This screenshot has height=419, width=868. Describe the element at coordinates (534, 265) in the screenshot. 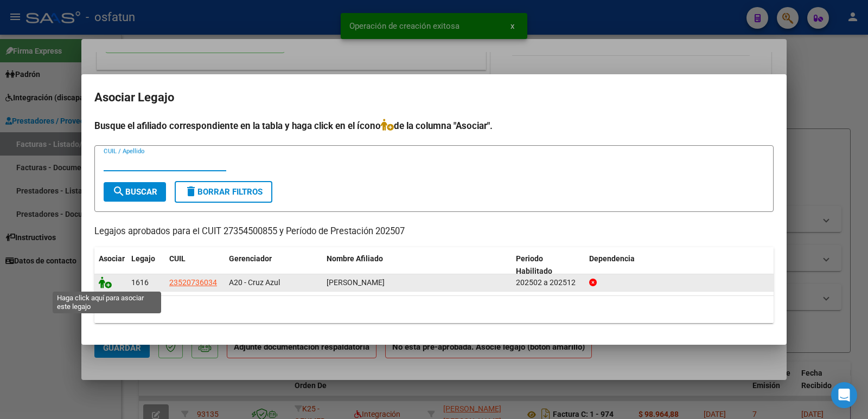

I see `span: Periodo Habilitado` at that location.